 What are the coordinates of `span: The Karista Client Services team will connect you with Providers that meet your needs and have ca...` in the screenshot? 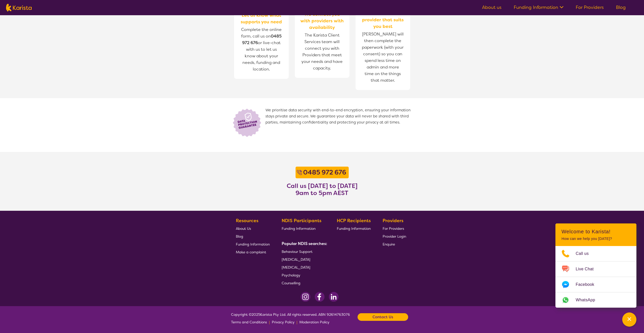 It's located at (322, 52).